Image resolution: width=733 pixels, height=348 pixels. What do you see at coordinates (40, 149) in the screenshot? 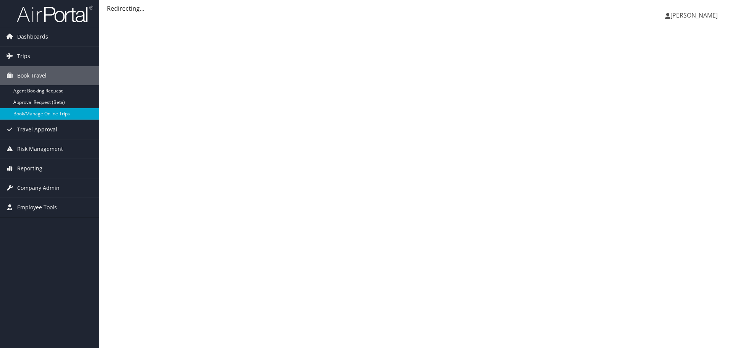
I see `span: Risk Management` at bounding box center [40, 149].